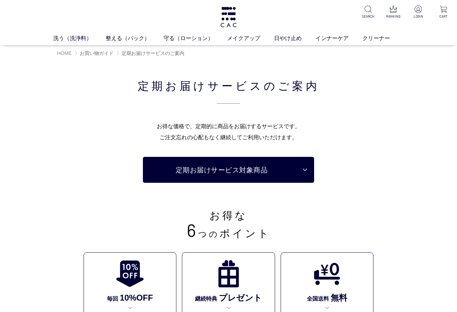 The height and width of the screenshot is (312, 457). Describe the element at coordinates (295, 38) in the screenshot. I see `a: 日やけ止め` at that location.